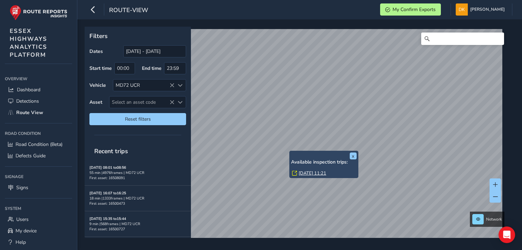  Describe the element at coordinates (107, 177) in the screenshot. I see `span: First asset: 16508091` at that location.